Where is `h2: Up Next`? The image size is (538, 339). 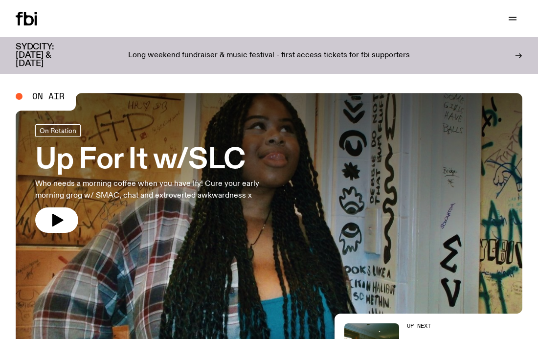
h2: Up Next is located at coordinates (465, 326).